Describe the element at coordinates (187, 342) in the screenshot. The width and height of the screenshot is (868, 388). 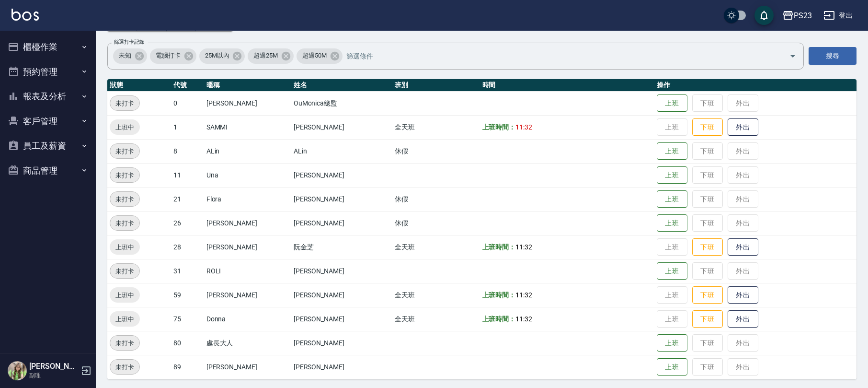
I see `td: 80` at that location.